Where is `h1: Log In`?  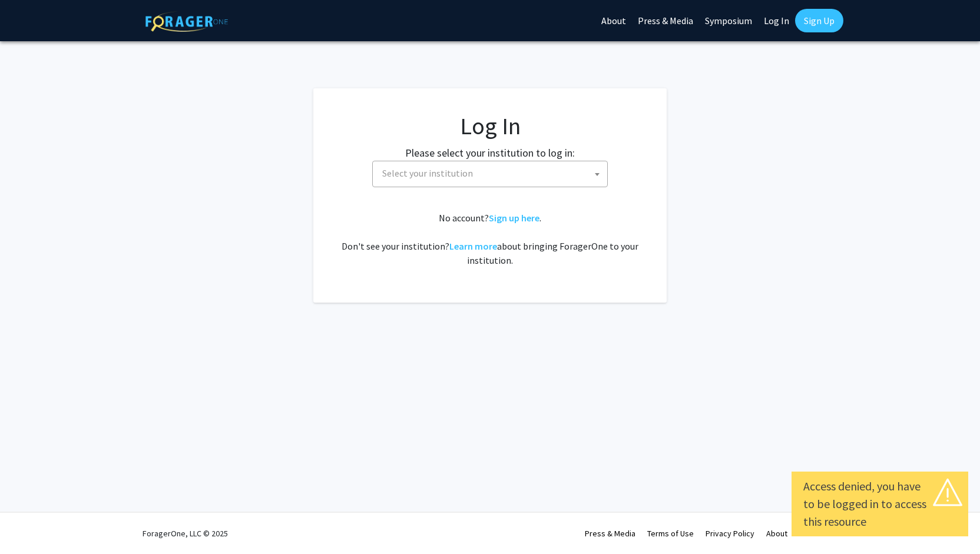 h1: Log In is located at coordinates (490, 126).